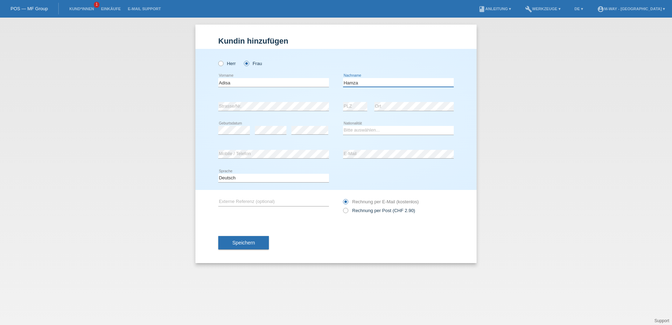  What do you see at coordinates (601, 9) in the screenshot?
I see `i: account_circle` at bounding box center [601, 9].